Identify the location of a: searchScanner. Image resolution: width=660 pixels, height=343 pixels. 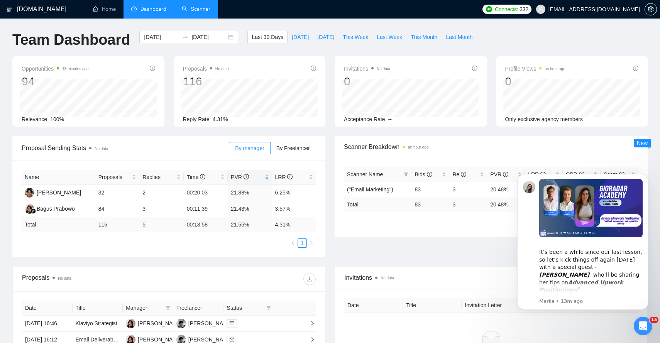
(196, 9).